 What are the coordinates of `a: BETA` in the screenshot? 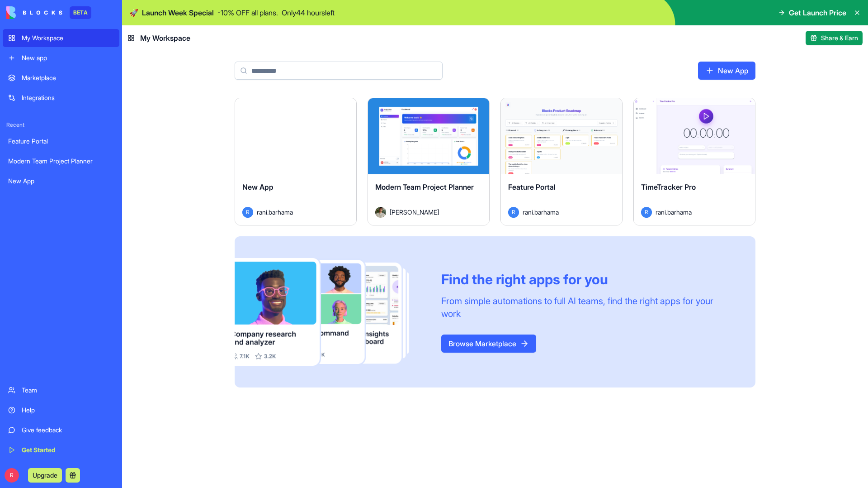 It's located at (49, 13).